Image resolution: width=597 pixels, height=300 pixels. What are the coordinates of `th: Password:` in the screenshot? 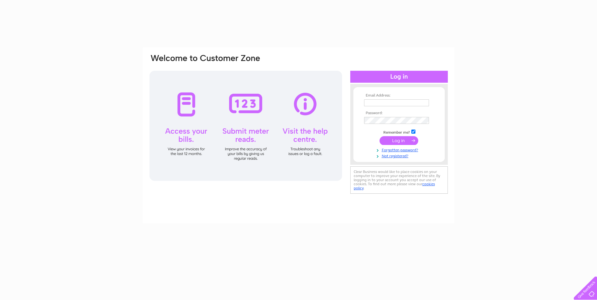 It's located at (399, 113).